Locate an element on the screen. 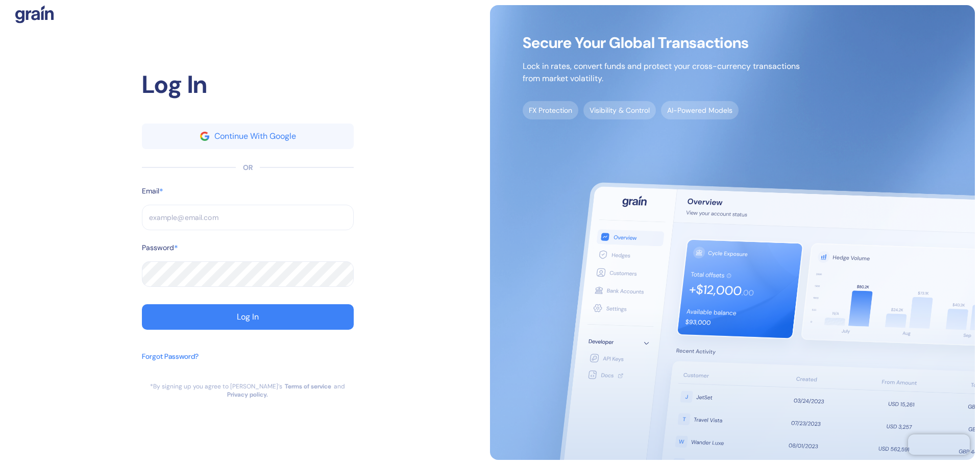 The height and width of the screenshot is (465, 980). label: Email is located at coordinates (151, 191).